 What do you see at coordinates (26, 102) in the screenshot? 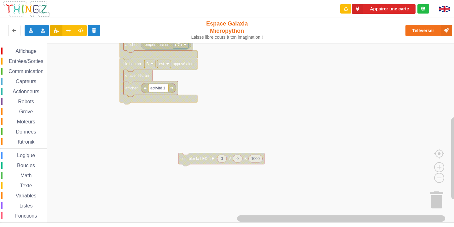
I see `span: Robots` at bounding box center [26, 102].